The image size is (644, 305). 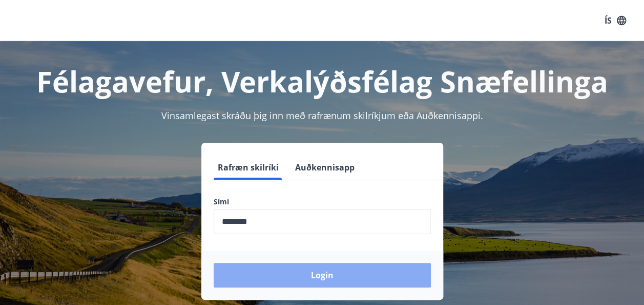 I want to click on button: Login, so click(x=322, y=275).